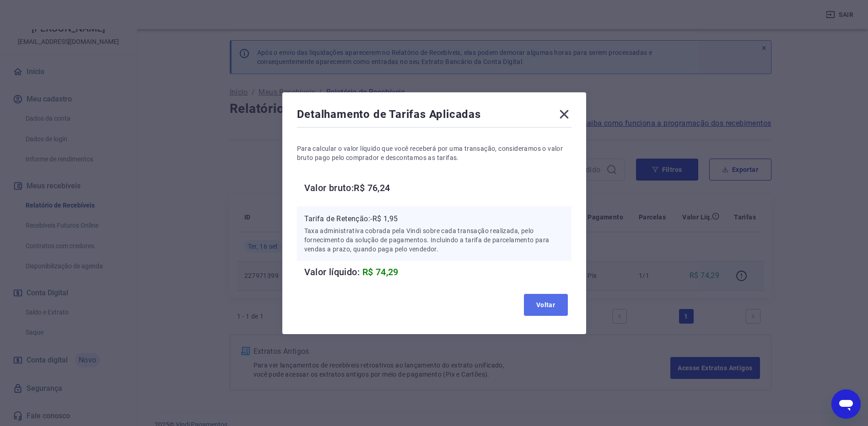  Describe the element at coordinates (434, 219) in the screenshot. I see `p: Tarifa de Retenção: -R$ 1,95` at that location.